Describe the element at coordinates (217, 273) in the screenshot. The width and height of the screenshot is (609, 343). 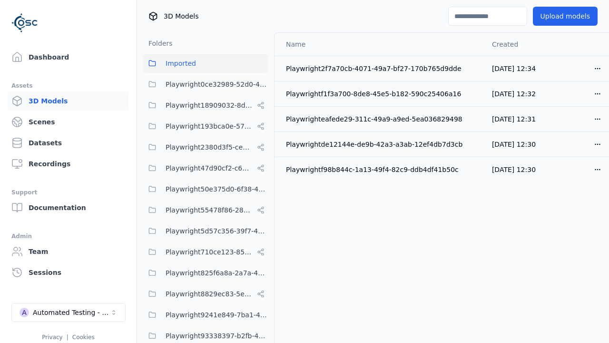
I see `span: Playwright825f6a8a-2a7a-425c-94f7-650318982f69` at that location.